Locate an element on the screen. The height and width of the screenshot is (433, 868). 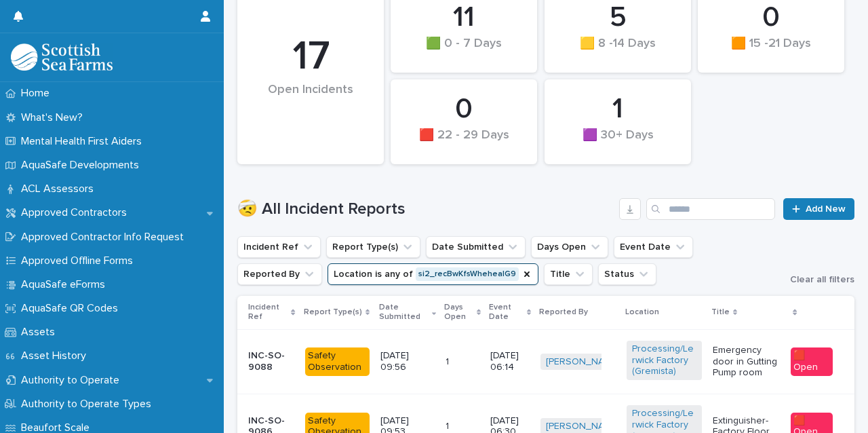
button: Reported By is located at coordinates (279, 274).